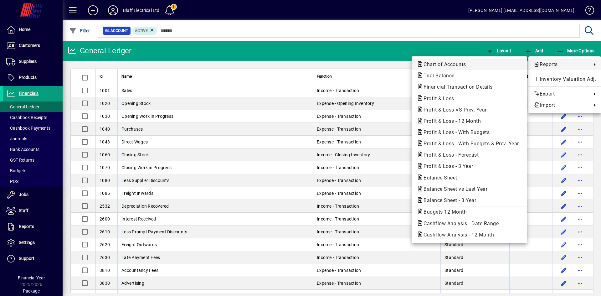 The height and width of the screenshot is (296, 601). Describe the element at coordinates (561, 94) in the screenshot. I see `span: Export` at that location.